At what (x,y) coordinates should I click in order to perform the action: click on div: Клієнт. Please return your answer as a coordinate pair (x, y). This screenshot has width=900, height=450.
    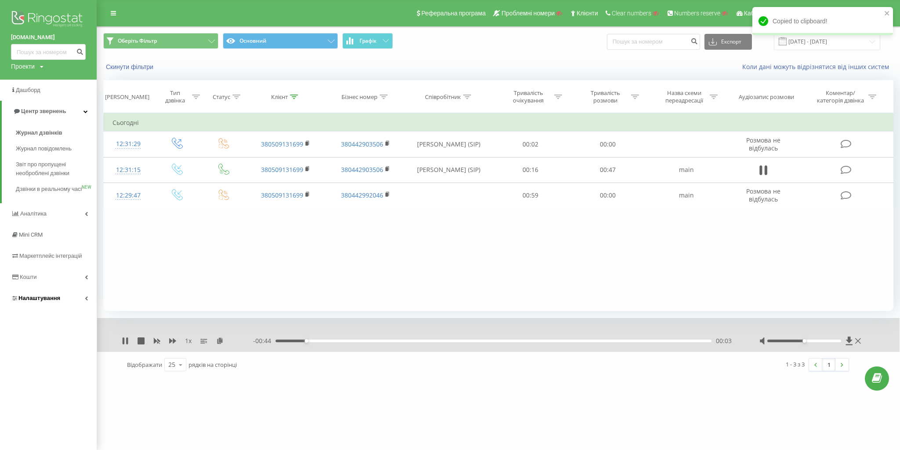
    Looking at the image, I should click on (280, 97).